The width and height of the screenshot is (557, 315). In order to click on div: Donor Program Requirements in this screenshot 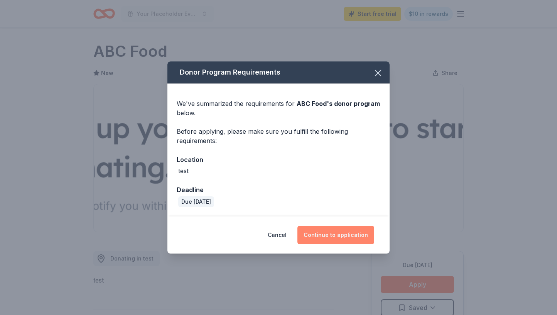, I will do `click(279, 72)`.